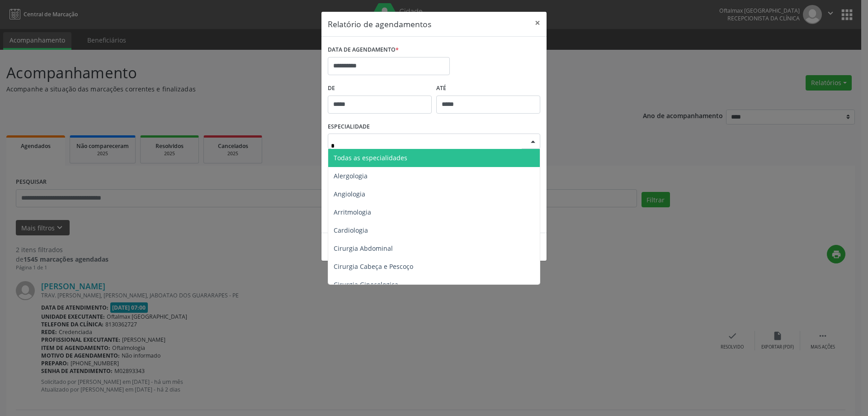 The height and width of the screenshot is (416, 868). I want to click on span: Cardiologia, so click(351, 230).